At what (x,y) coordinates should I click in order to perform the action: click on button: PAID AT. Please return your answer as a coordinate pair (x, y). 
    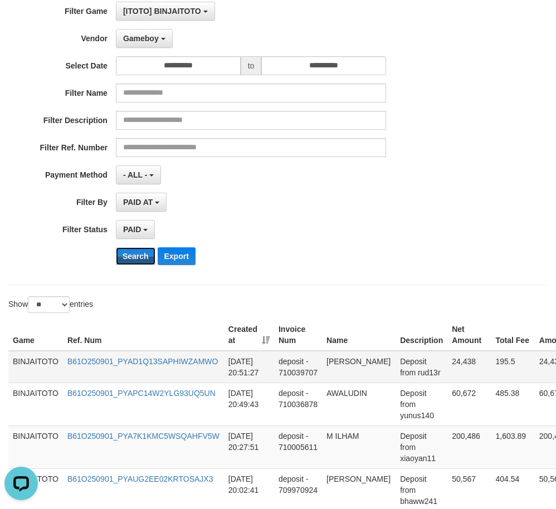
    Looking at the image, I should click on (141, 202).